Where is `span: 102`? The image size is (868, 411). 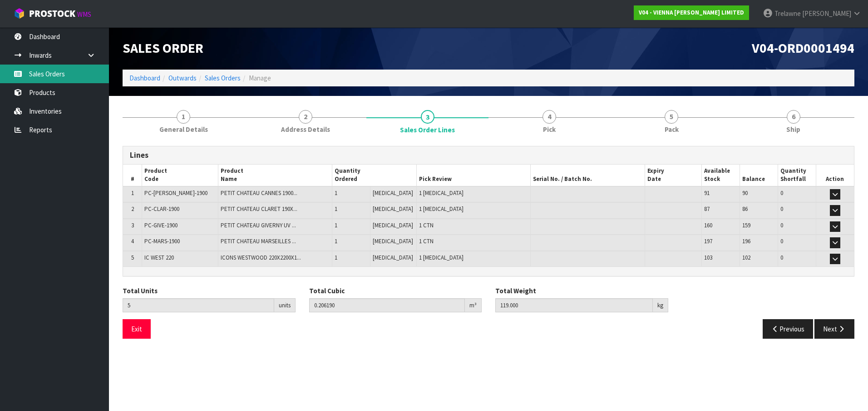
span: 102 is located at coordinates (746, 257).